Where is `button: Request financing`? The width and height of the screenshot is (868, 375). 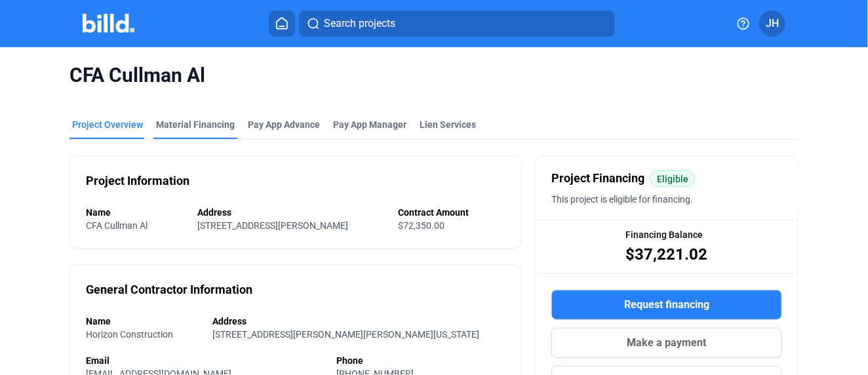 button: Request financing is located at coordinates (667, 305).